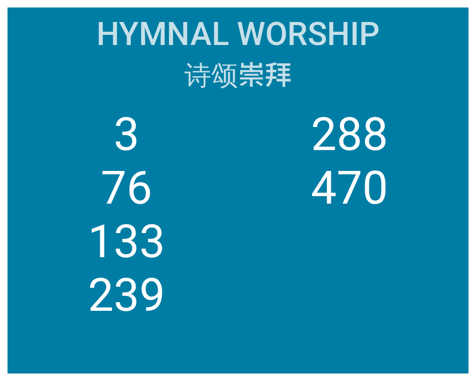  What do you see at coordinates (126, 188) in the screenshot?
I see `li: 76` at bounding box center [126, 188].